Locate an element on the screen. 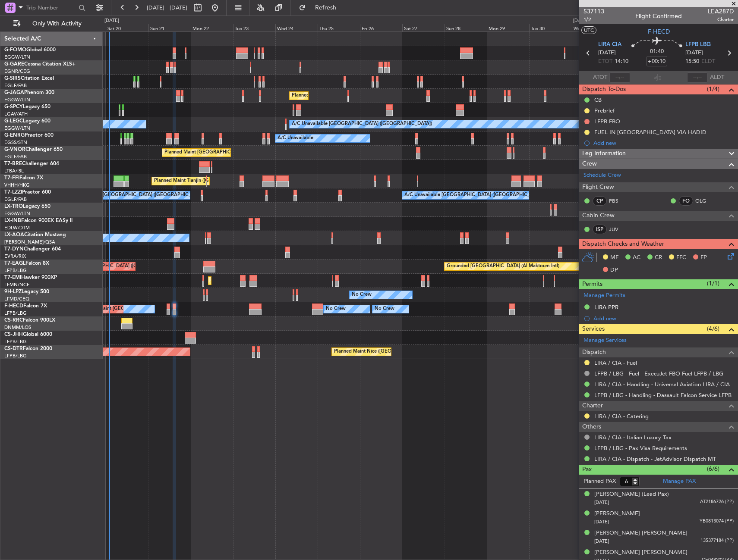 The width and height of the screenshot is (738, 560). a: EGNR/CEG is located at coordinates (17, 71).